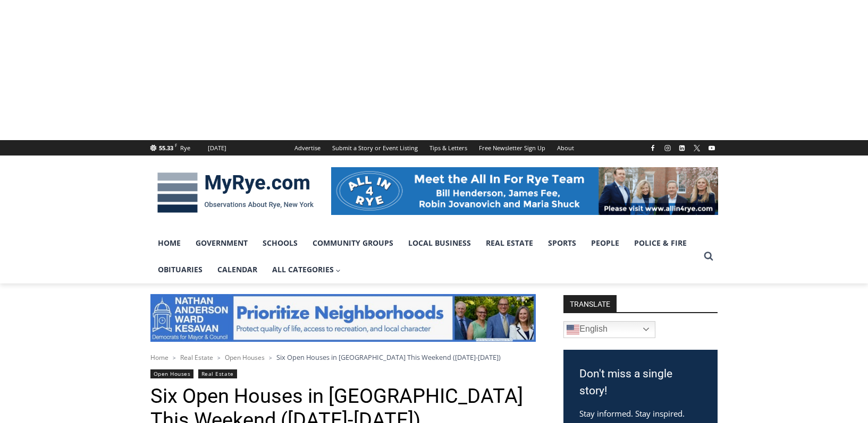  What do you see at coordinates (573, 330) in the screenshot?
I see `img: en` at bounding box center [573, 330].